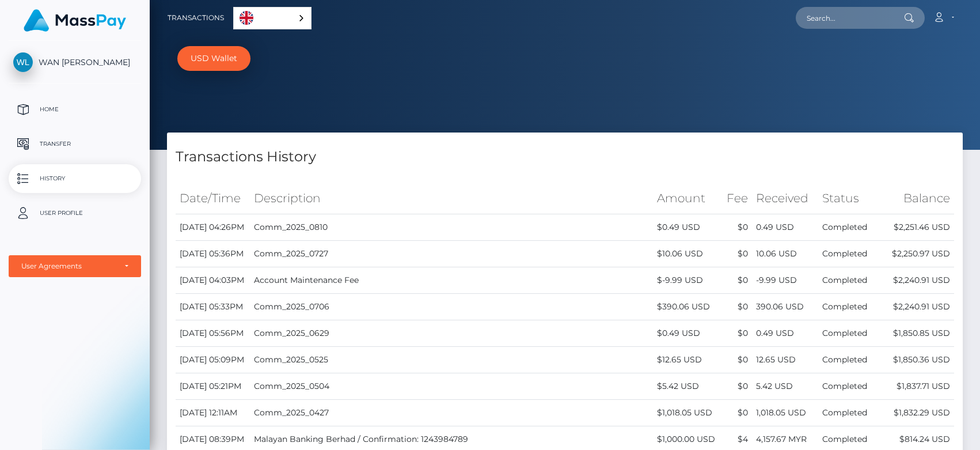 The width and height of the screenshot is (980, 450). What do you see at coordinates (75, 213) in the screenshot?
I see `p: User Profile` at bounding box center [75, 213].